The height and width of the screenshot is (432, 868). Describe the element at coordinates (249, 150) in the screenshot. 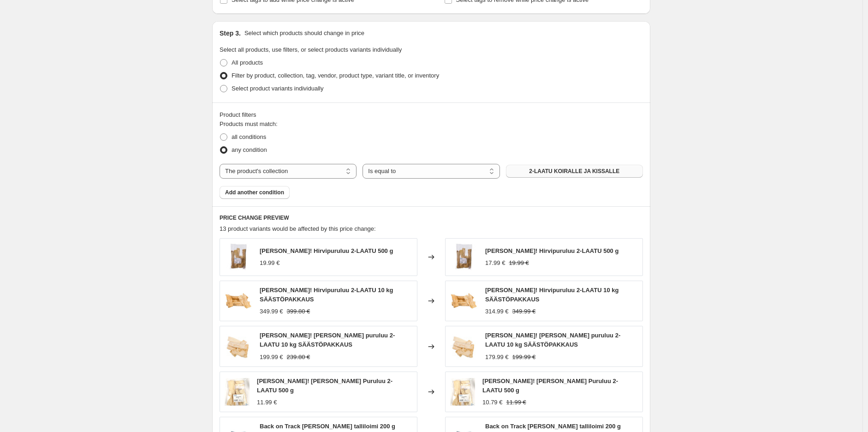

I see `span: any condition` at that location.